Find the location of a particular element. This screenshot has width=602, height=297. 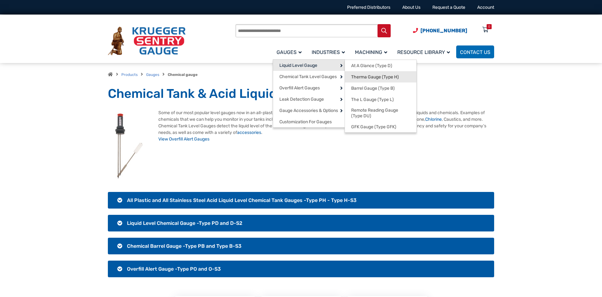

a: Barrel Gauge (Type B) is located at coordinates (381, 88).